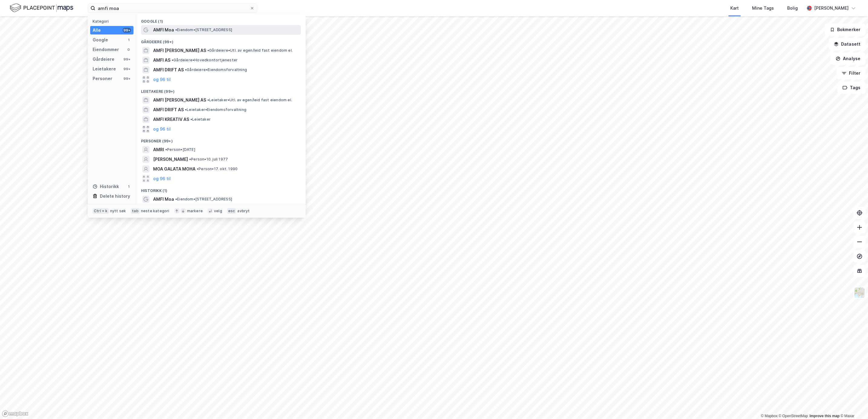 This screenshot has width=868, height=419. I want to click on div: Google, so click(100, 40).